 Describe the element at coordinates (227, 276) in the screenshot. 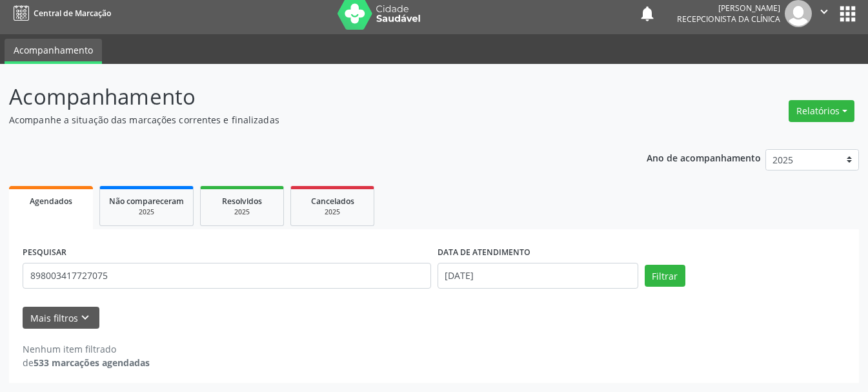

I see `input: Nome, CNS` at that location.